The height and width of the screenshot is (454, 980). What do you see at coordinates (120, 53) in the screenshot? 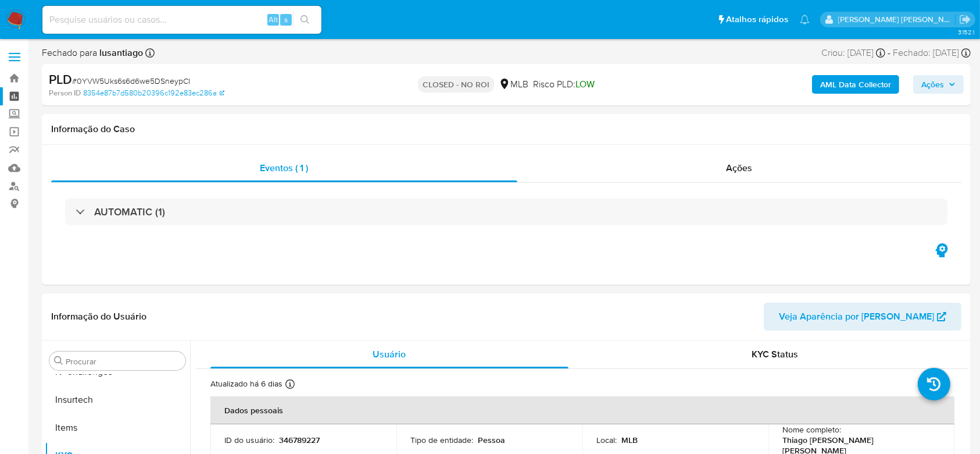
I see `b: lusantiago` at bounding box center [120, 53].